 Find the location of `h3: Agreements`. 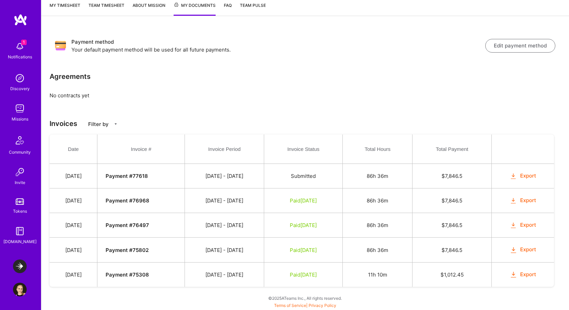

h3: Agreements is located at coordinates (70, 77).